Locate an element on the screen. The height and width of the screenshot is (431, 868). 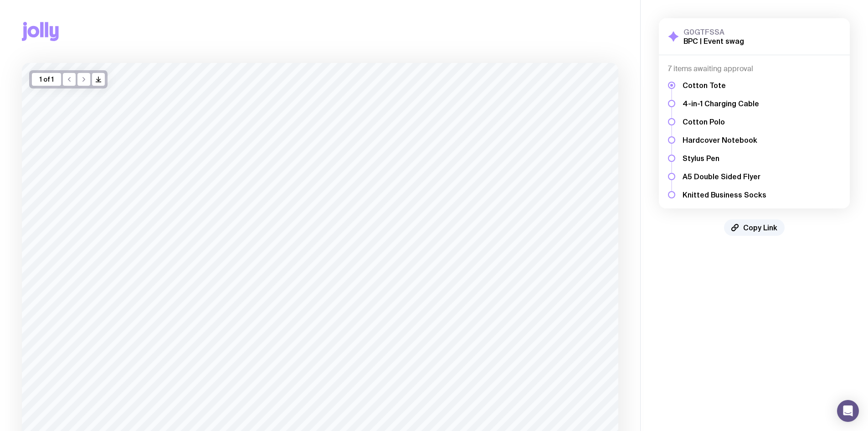
h5: Stylus Pen is located at coordinates (724, 158).